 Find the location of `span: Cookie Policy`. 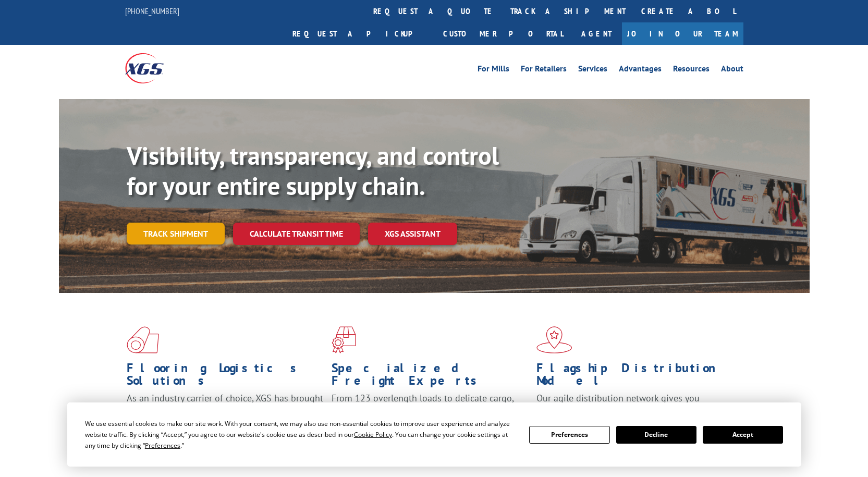

span: Cookie Policy is located at coordinates (373, 435).